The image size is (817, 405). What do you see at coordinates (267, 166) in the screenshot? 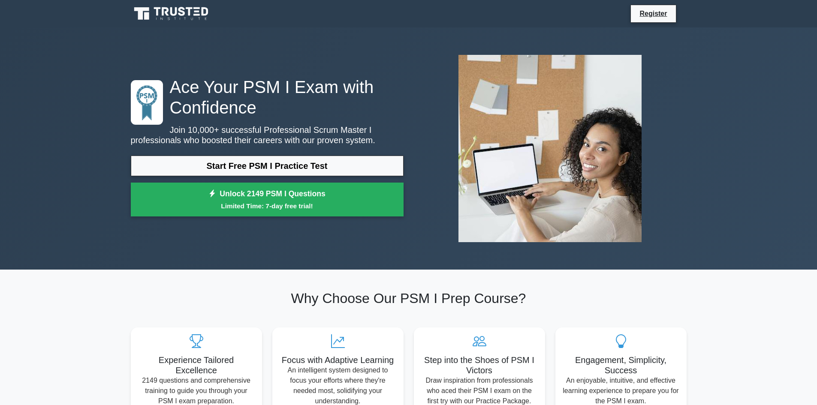
I see `a: Start Free PSM I Practice Test` at bounding box center [267, 166].